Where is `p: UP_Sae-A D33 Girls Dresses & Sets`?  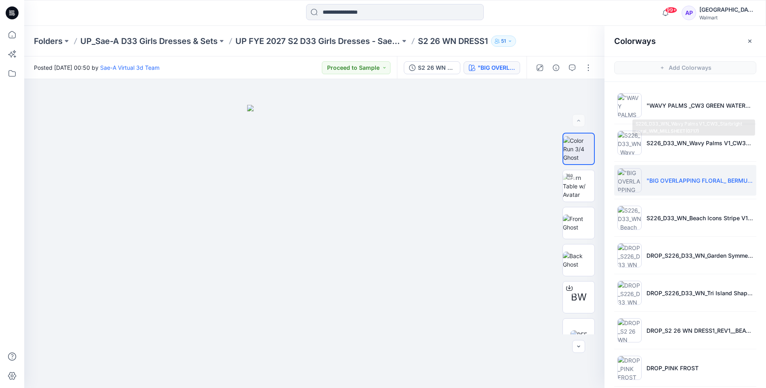 p: UP_Sae-A D33 Girls Dresses & Sets is located at coordinates (149, 41).